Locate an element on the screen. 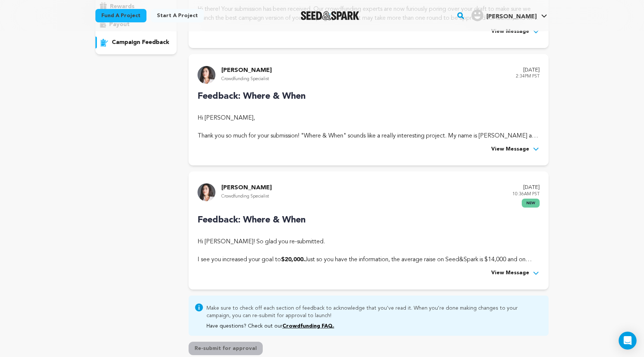  p: 10:36AM PST is located at coordinates (526, 194).